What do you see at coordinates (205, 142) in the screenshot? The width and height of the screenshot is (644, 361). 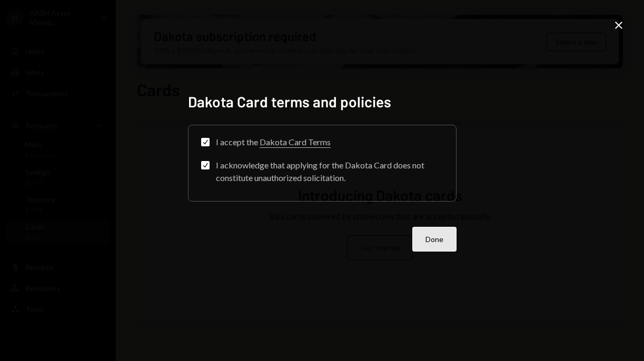 I see `button: I accept the Dakota Card Terms` at bounding box center [205, 142].